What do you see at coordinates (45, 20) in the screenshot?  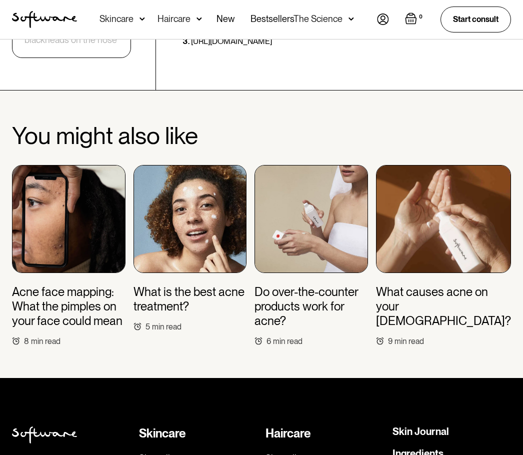 I see `a: home` at bounding box center [45, 20].